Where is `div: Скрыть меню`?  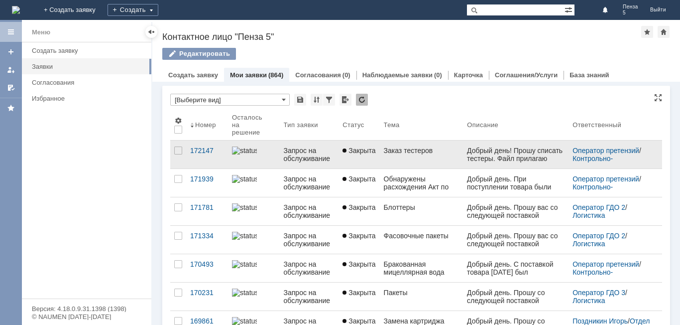 div: Скрыть меню is located at coordinates (151, 32).